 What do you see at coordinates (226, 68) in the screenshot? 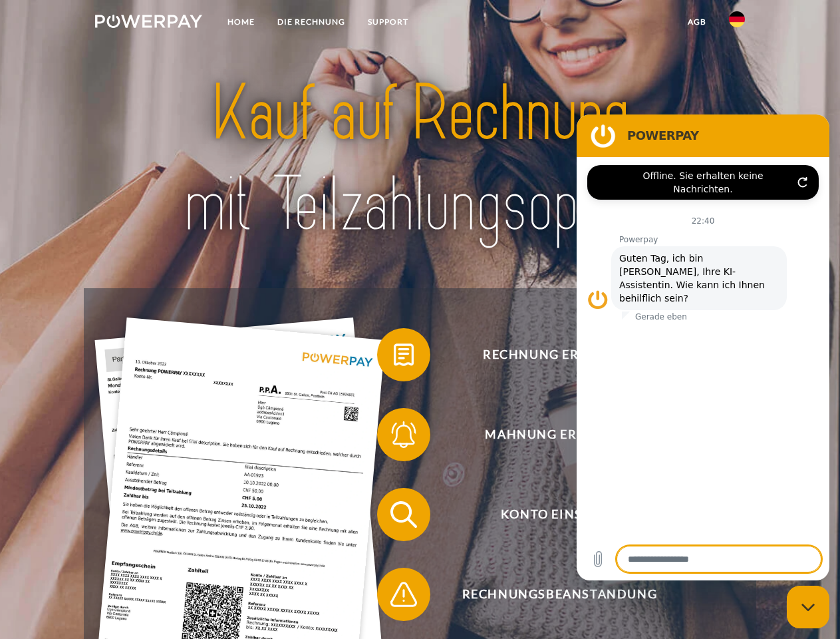
I see `button: Verbindung aktualisieren` at bounding box center [226, 68].